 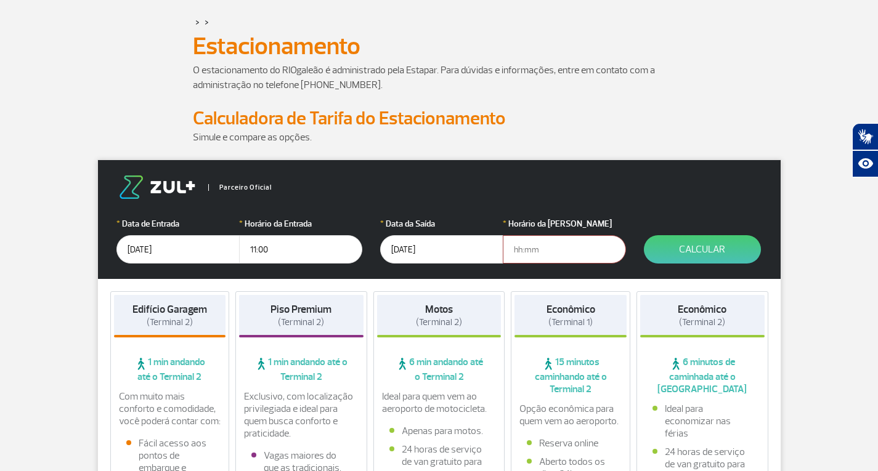 I want to click on li: Ideal para economizar nas férias, so click(x=702, y=421).